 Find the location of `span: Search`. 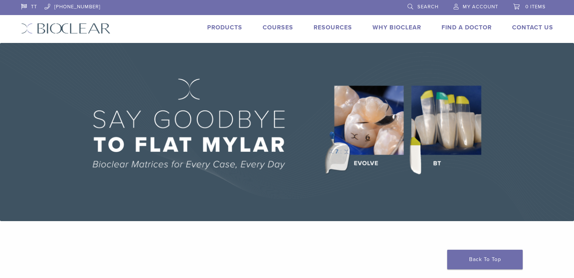

span: Search is located at coordinates (428, 7).